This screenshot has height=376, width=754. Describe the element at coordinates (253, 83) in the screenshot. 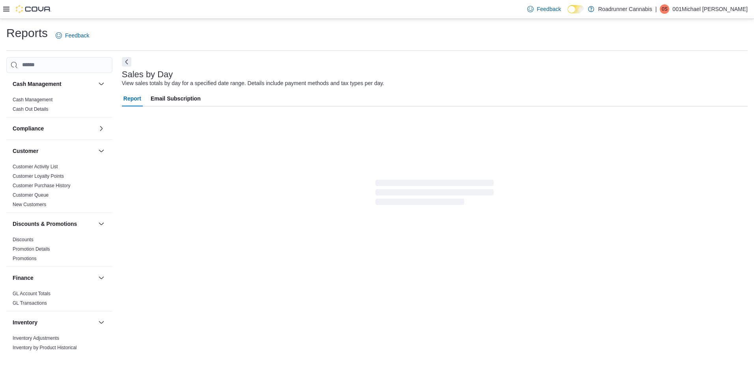

I see `div: View sales totals by day for a specified date range. Details include payment methods and tax type...` at that location.